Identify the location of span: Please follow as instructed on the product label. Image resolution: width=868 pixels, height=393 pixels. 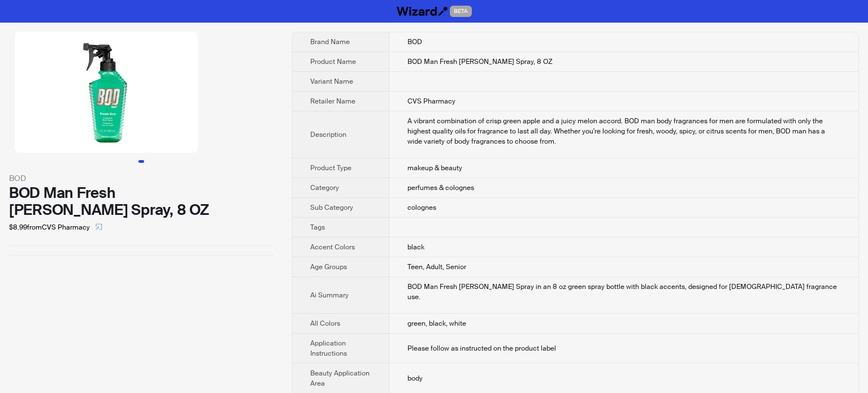
(481, 349).